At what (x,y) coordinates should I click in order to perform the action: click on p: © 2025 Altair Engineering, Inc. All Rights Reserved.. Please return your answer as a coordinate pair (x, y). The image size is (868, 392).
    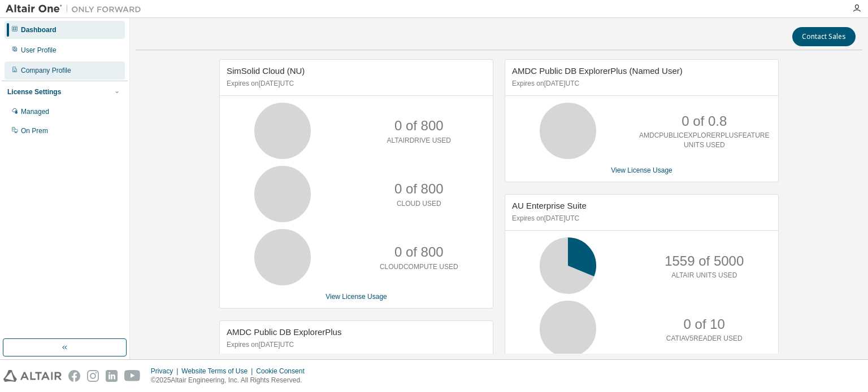
    Looking at the image, I should click on (231, 381).